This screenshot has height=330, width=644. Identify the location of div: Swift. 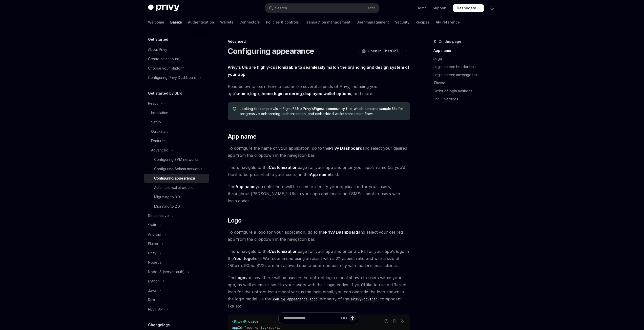
(152, 225).